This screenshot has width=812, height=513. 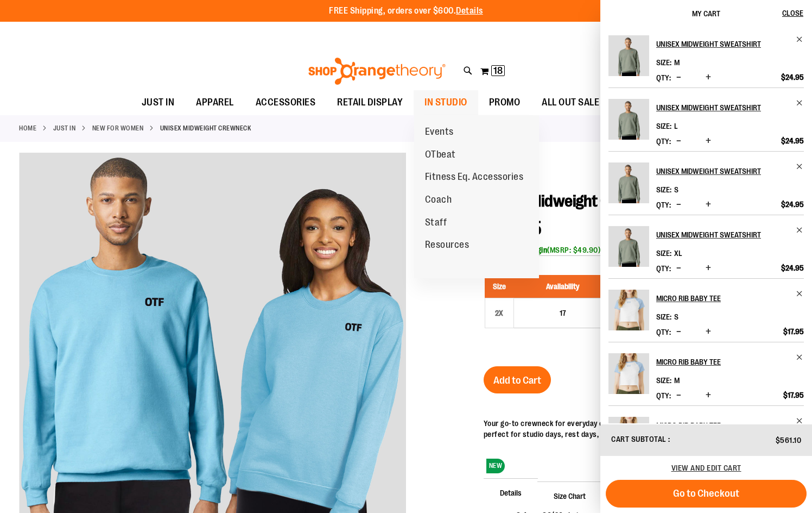 I want to click on img: Shop Orangetheory, so click(x=377, y=71).